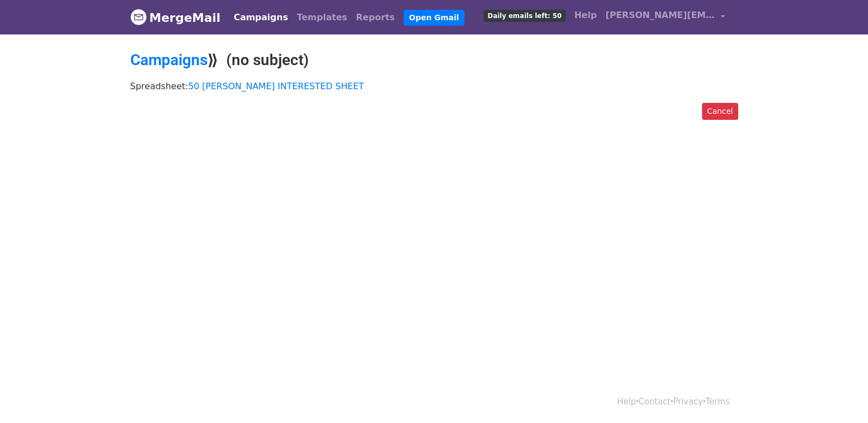 This screenshot has height=423, width=868. Describe the element at coordinates (375, 18) in the screenshot. I see `a: Reports` at that location.